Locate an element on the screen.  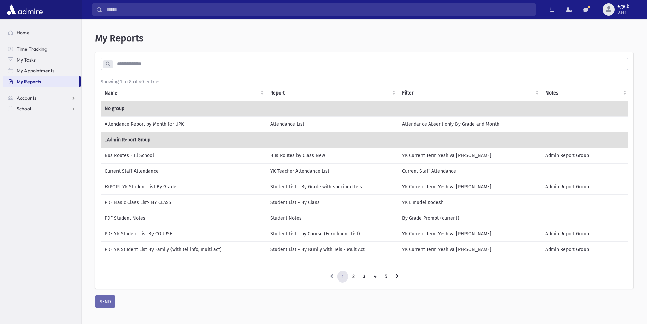
a: My Appointments is located at coordinates (42, 71).